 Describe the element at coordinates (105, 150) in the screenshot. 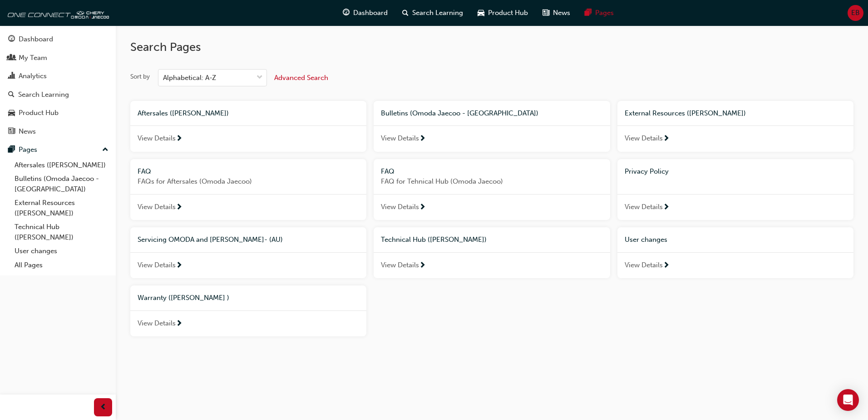

I see `span: up-icon` at that location.